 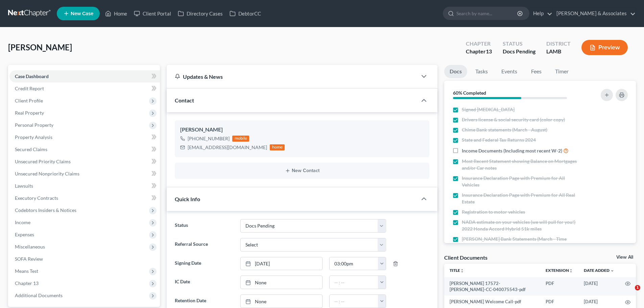 I want to click on a: Fees, so click(x=536, y=71).